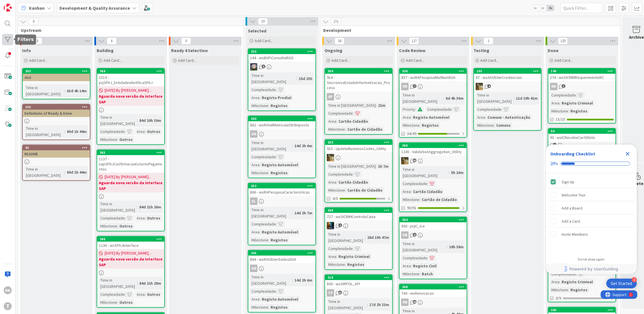 The height and width of the screenshot is (314, 644). Describe the element at coordinates (340, 225) in the screenshot. I see `span: 2` at that location.